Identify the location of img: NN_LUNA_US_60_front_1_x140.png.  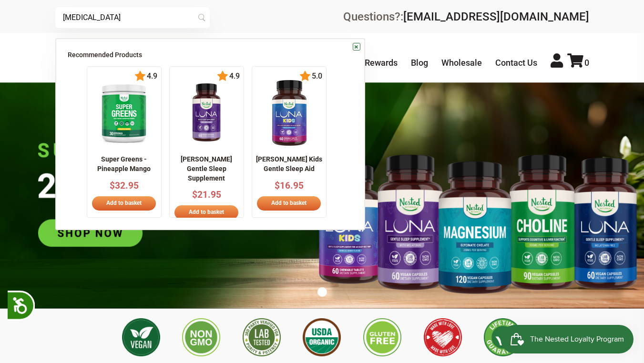
(206, 113).